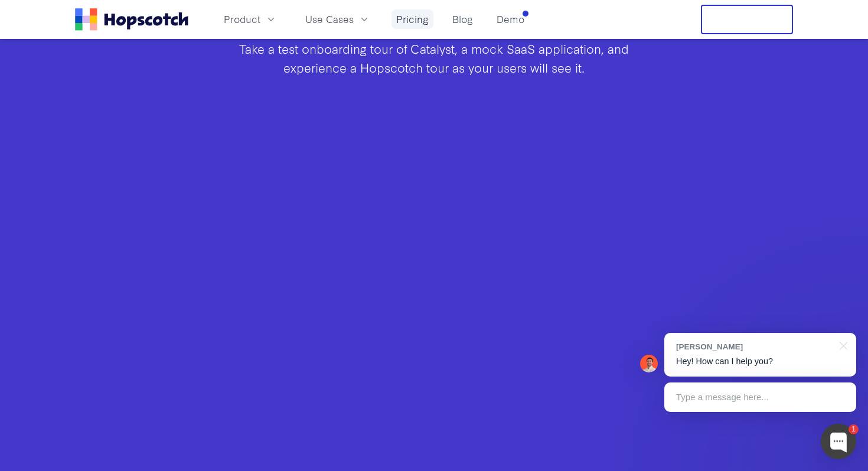 The height and width of the screenshot is (471, 868). What do you see at coordinates (747, 20) in the screenshot?
I see `button: Free Trial` at bounding box center [747, 20].